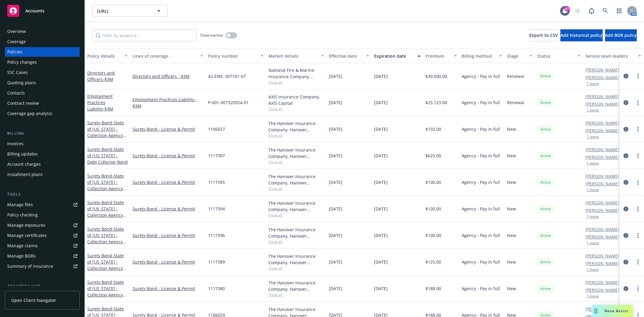 Image resolution: width=644 pixels, height=317 pixels. What do you see at coordinates (42, 225) in the screenshot?
I see `span: Manage exposures` at bounding box center [42, 225].